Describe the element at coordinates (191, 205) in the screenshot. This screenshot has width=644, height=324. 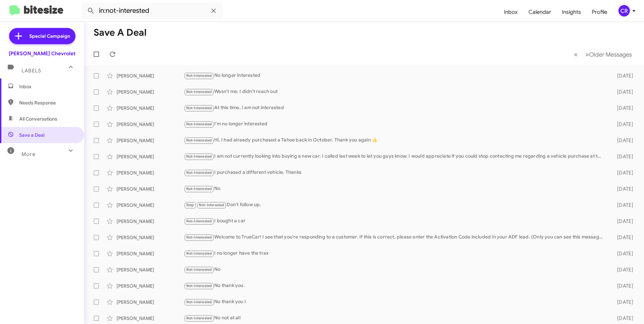
I see `span: Stop` at that location.